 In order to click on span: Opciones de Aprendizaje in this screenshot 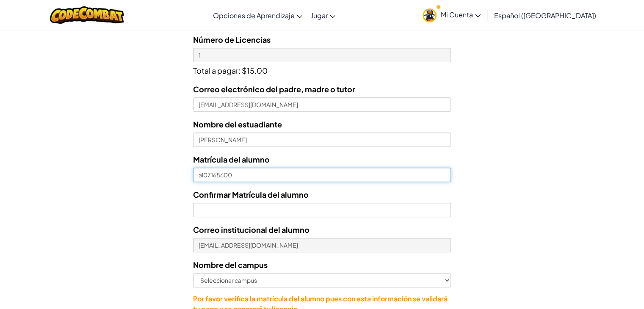, I will do `click(254, 15)`.